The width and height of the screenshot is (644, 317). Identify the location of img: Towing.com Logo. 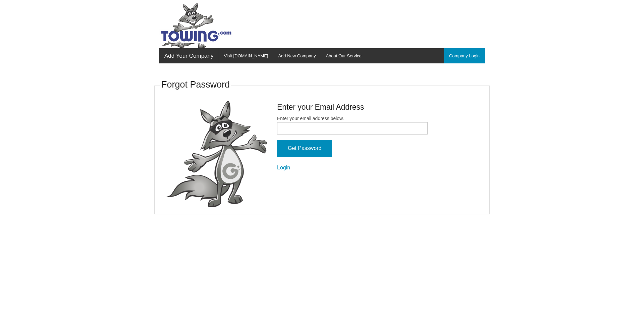
(196, 26).